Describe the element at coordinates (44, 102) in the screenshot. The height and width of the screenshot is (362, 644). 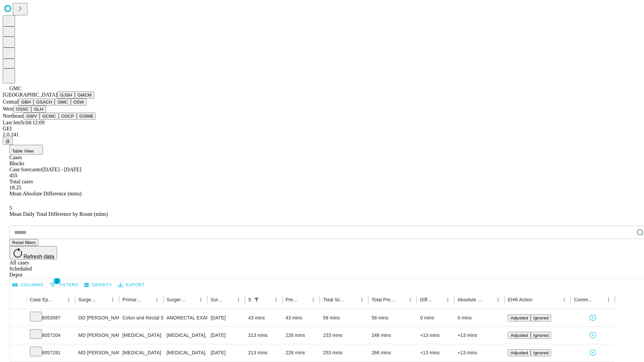
I see `button: GSACH` at that location.